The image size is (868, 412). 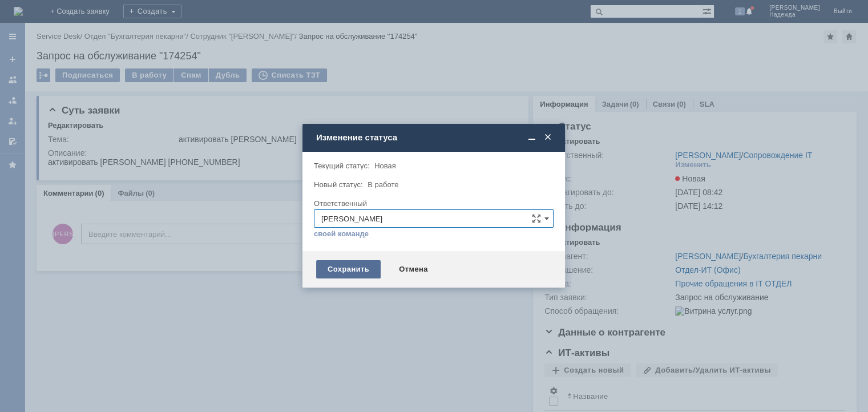 I want to click on span: Новая, so click(x=385, y=166).